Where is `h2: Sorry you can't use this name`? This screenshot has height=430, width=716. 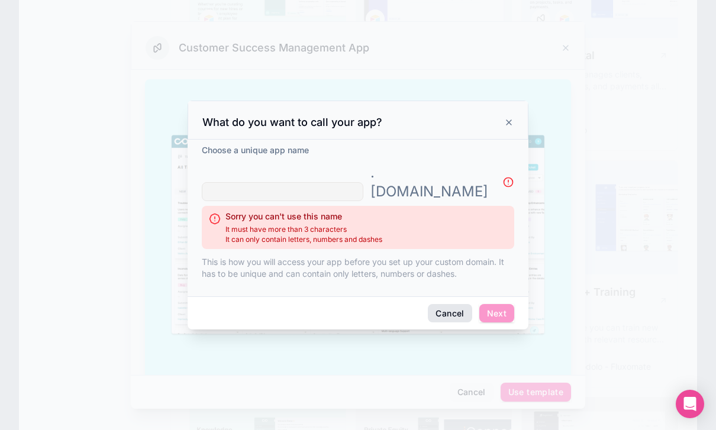
h2: Sorry you can't use this name is located at coordinates (303, 216).